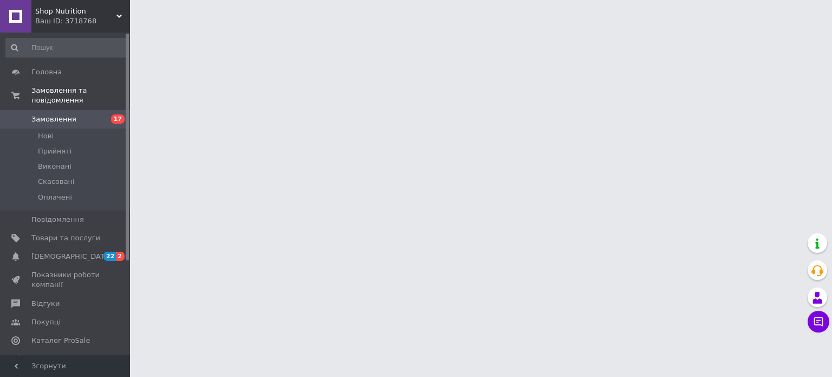  I want to click on span: Нові, so click(46, 136).